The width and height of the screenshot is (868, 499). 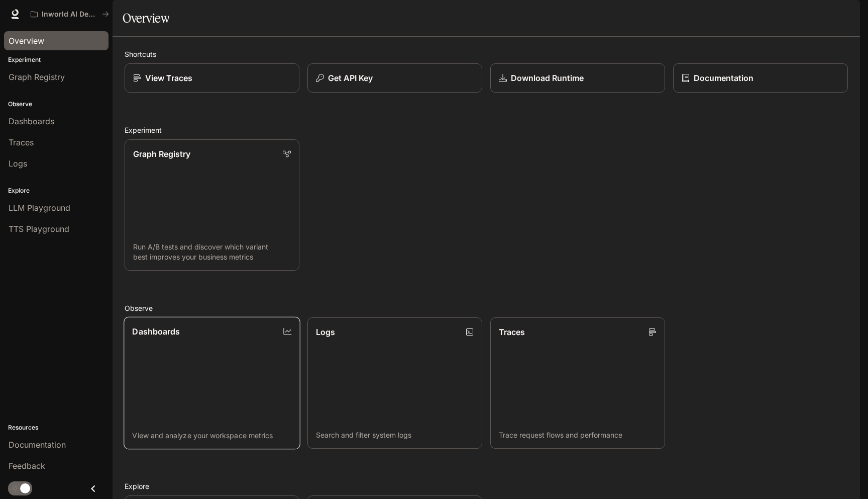 What do you see at coordinates (212, 252) in the screenshot?
I see `p: Run A/B tests and discover which variant best improves your business metrics` at bounding box center [212, 252].